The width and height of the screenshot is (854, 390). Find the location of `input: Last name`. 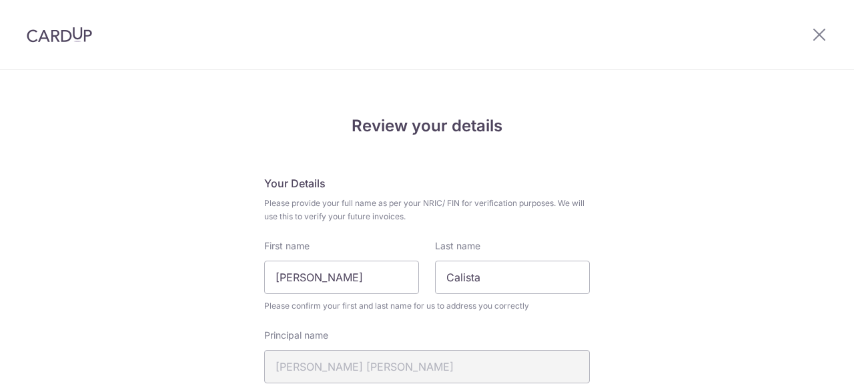

input: Last name is located at coordinates (512, 278).